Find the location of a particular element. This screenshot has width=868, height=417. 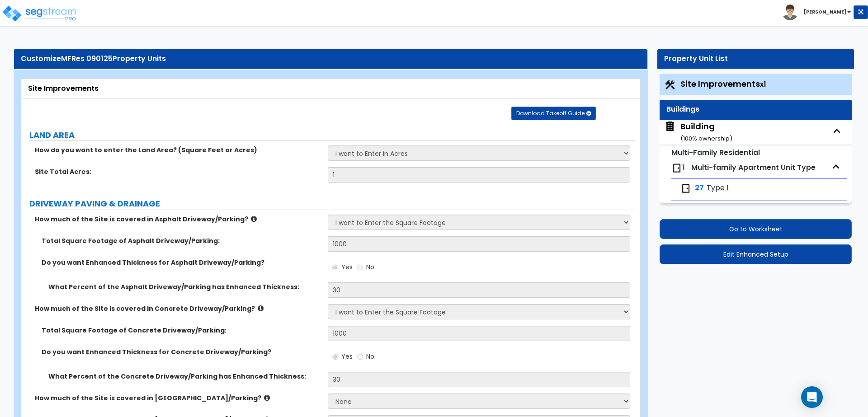

label: What Percent of the Asphalt Driveway/Parking has Enhanced Thickness: is located at coordinates (185, 287).